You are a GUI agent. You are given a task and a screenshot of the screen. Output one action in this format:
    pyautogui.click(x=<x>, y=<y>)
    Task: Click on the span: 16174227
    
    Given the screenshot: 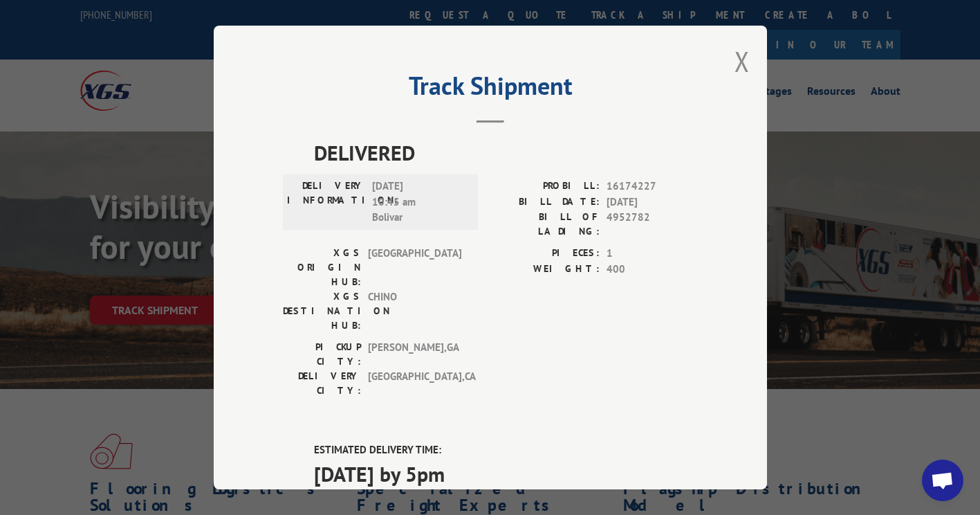 What is the action you would take?
    pyautogui.click(x=653, y=186)
    